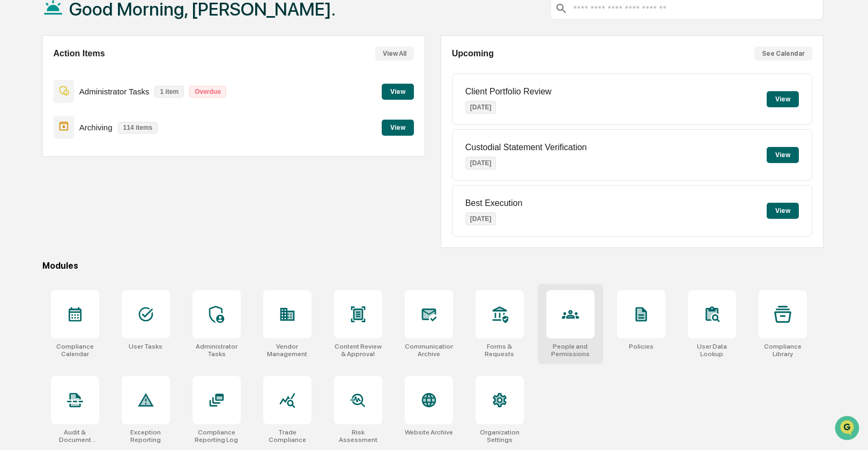 The image size is (868, 450). What do you see at coordinates (40, 140) in the screenshot?
I see `a: 🖐️Preclearance` at bounding box center [40, 140].